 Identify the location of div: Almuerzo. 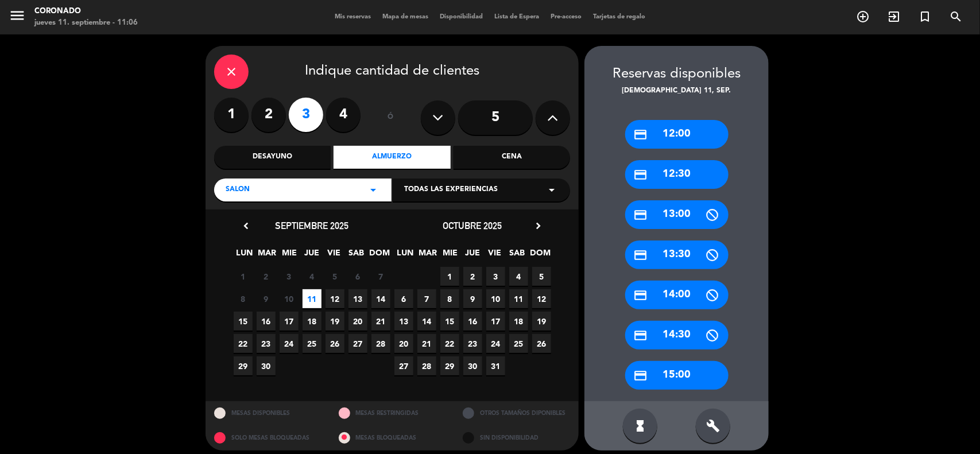
(391, 157).